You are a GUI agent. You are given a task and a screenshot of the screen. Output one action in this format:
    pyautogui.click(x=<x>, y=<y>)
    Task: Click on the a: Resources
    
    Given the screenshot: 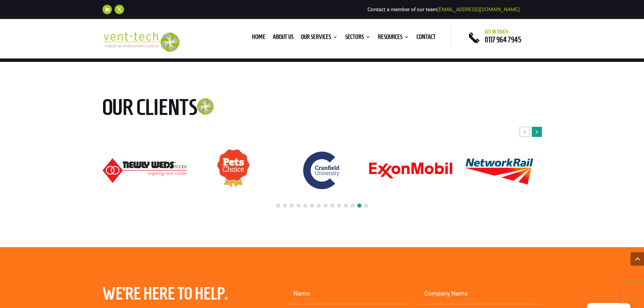 What is the action you would take?
    pyautogui.click(x=394, y=38)
    